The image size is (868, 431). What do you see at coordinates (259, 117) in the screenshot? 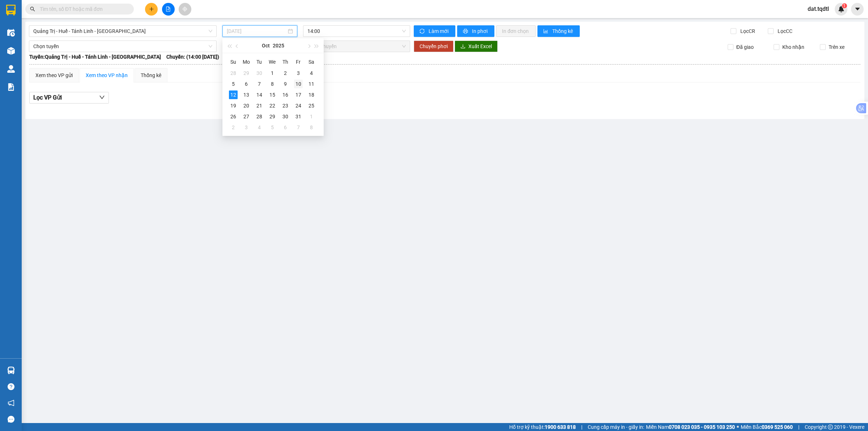
I see `div: 28` at bounding box center [259, 117].